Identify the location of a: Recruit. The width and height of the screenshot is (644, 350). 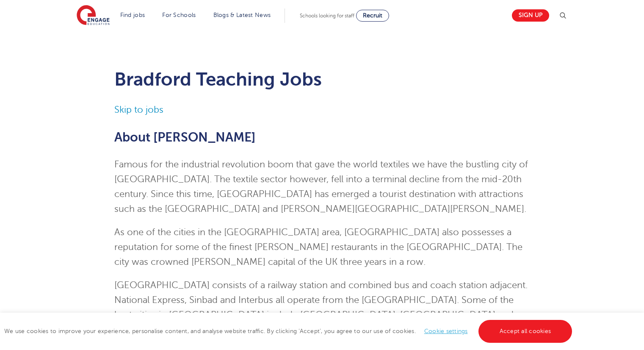
(373, 16).